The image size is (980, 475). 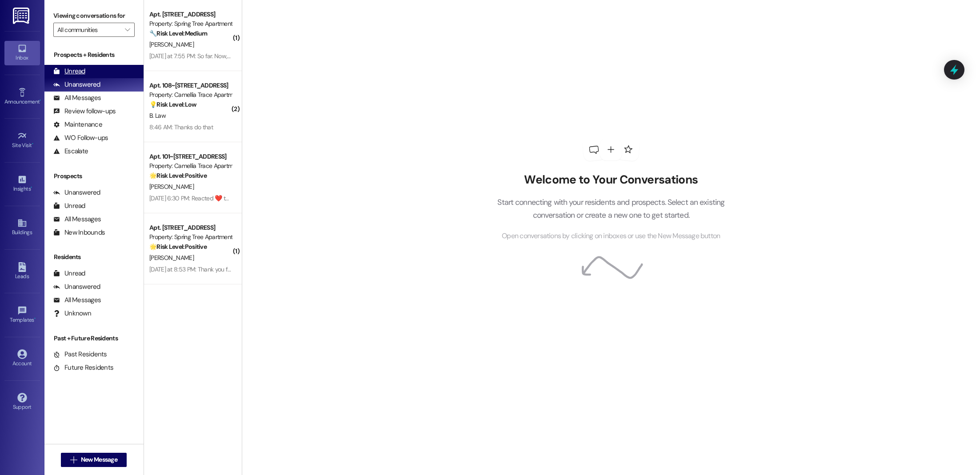 What do you see at coordinates (158, 115) in the screenshot?
I see `span: B. Law` at bounding box center [158, 115].